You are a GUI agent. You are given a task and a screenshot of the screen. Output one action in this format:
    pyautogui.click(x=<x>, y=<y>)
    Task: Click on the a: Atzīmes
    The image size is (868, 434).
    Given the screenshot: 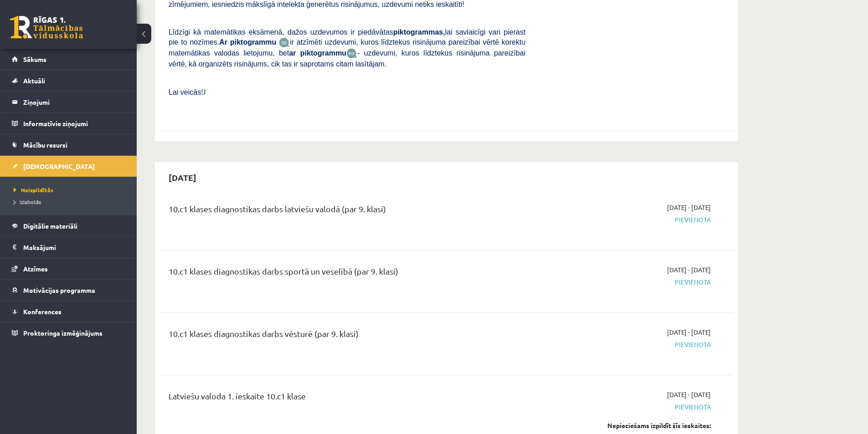 What is the action you would take?
    pyautogui.click(x=69, y=268)
    